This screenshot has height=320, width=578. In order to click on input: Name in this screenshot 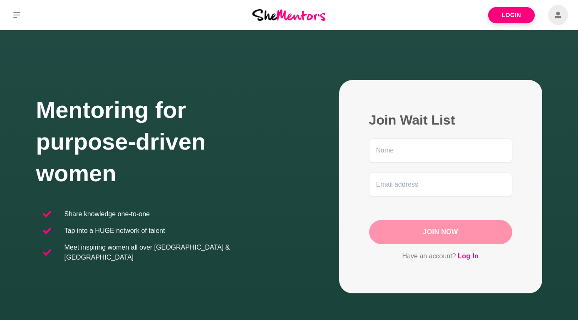, I will do `click(441, 150)`.